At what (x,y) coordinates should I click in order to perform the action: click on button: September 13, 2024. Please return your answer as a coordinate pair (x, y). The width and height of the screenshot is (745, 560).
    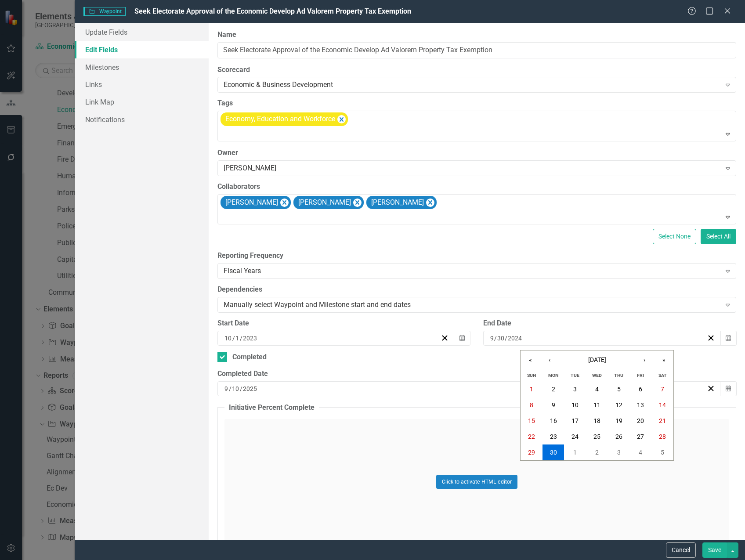
    Looking at the image, I should click on (641, 405).